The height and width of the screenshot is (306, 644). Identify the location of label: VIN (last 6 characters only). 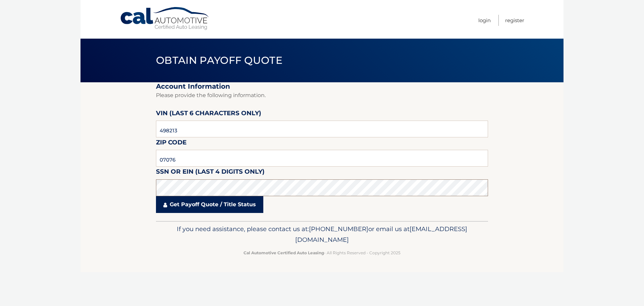
(209, 114).